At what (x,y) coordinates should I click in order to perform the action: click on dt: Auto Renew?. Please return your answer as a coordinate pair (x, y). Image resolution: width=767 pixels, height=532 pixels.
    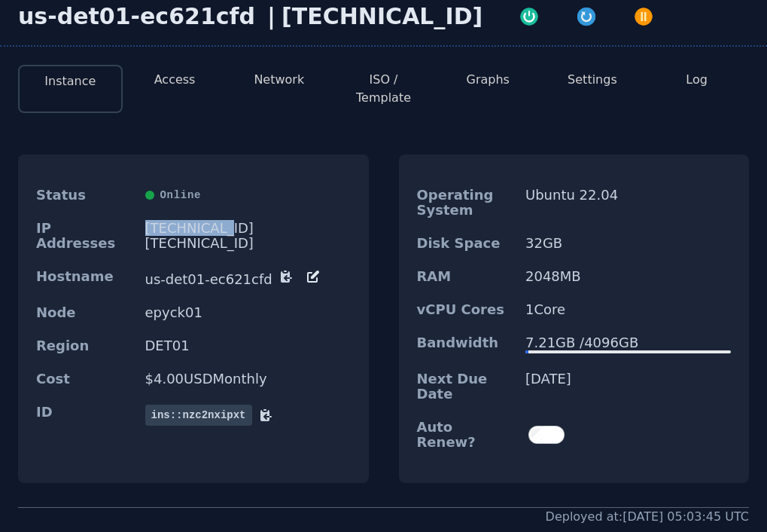
    Looking at the image, I should click on (466, 434).